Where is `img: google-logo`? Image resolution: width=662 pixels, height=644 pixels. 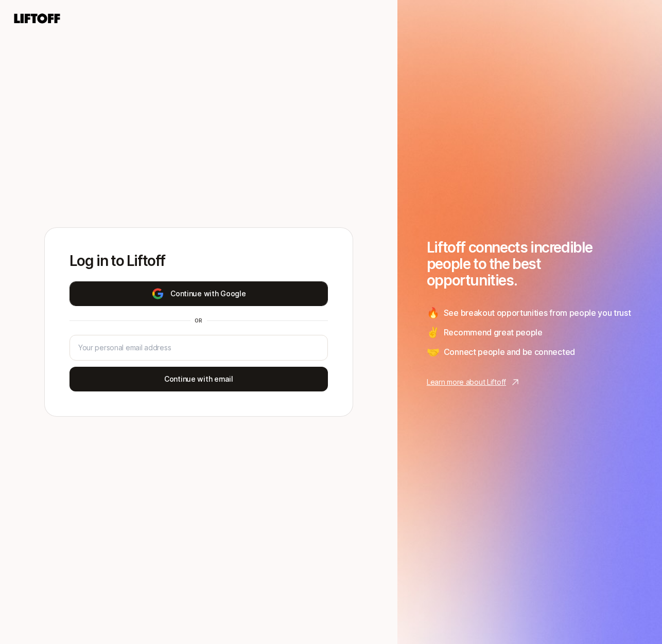
img: google-logo is located at coordinates (158, 293).